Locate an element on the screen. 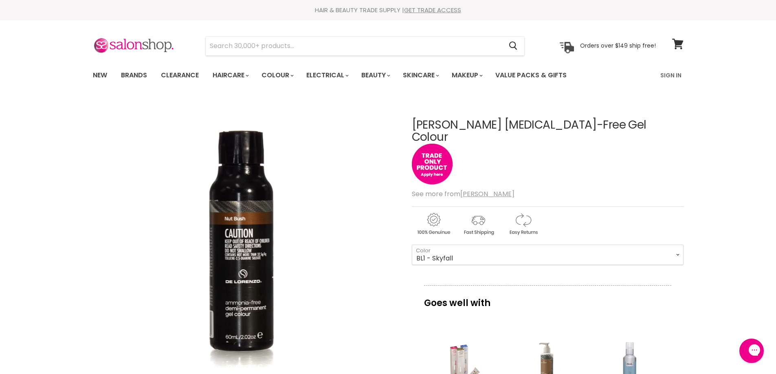 This screenshot has height=374, width=776. input: Search is located at coordinates (354, 46).